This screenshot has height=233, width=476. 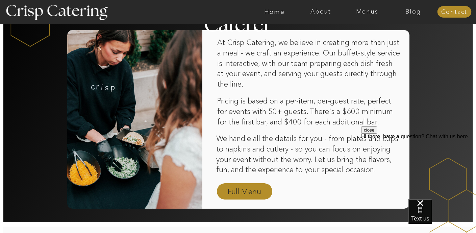 What do you see at coordinates (12, 19) in the screenshot?
I see `span: Text us` at bounding box center [12, 19].